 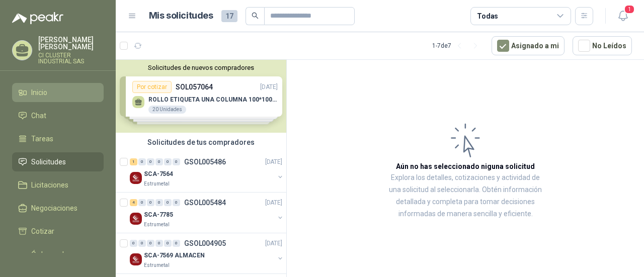 I want to click on button: Asignado a mi, so click(x=528, y=46).